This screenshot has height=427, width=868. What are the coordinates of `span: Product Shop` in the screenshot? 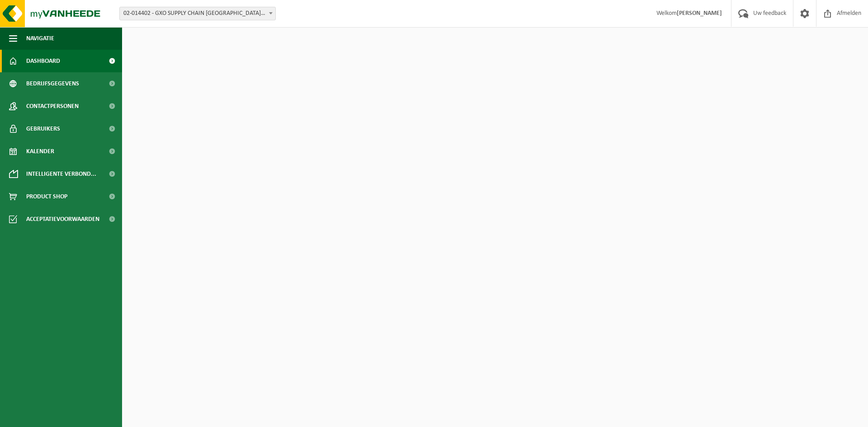 It's located at (47, 197).